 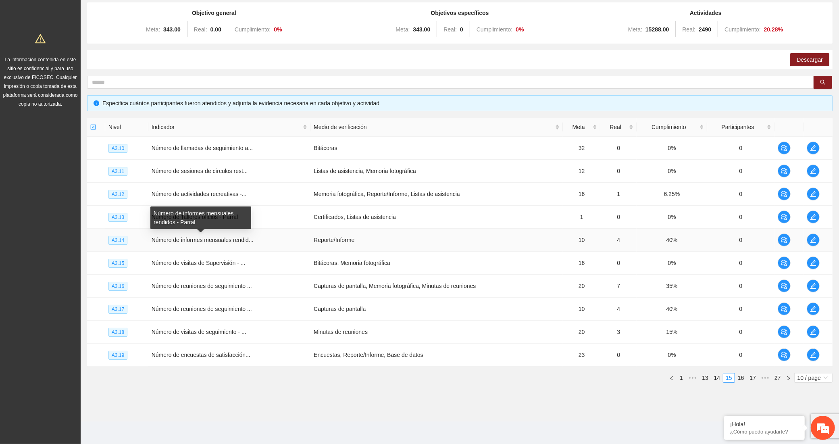 I want to click on textarea: Escriba su mensaje y pulse “Intro”, so click(x=79, y=234).